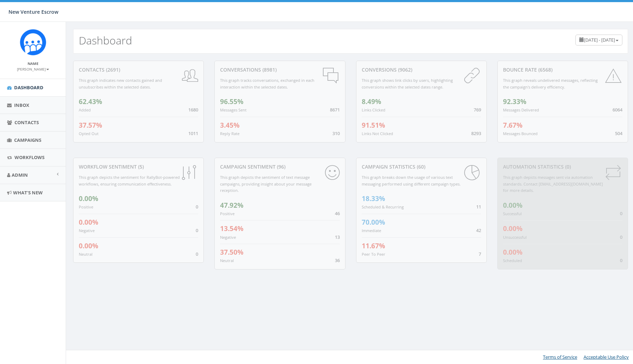 The height and width of the screenshot is (364, 633). I want to click on span: 91.51%, so click(373, 125).